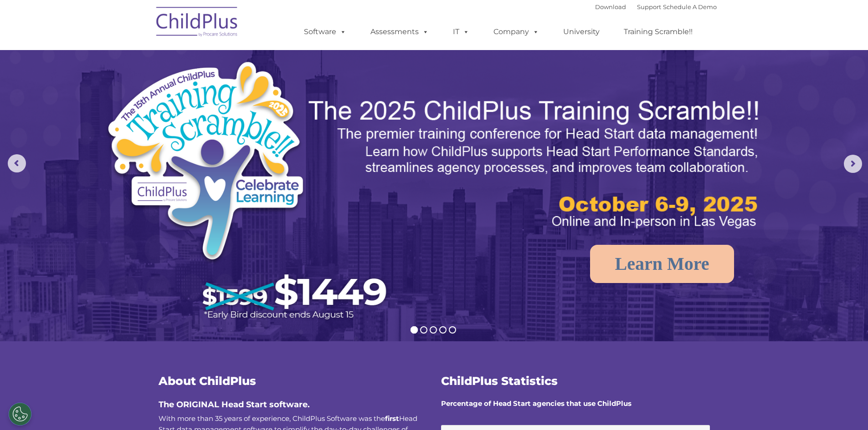 The width and height of the screenshot is (868, 430). Describe the element at coordinates (516, 32) in the screenshot. I see `a: Company` at that location.